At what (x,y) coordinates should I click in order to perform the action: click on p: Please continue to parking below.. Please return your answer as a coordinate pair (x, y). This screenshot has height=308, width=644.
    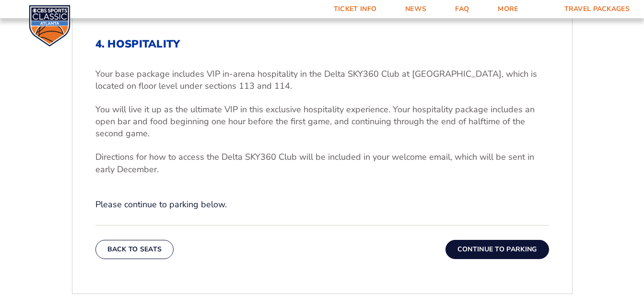
    Looking at the image, I should click on (322, 204).